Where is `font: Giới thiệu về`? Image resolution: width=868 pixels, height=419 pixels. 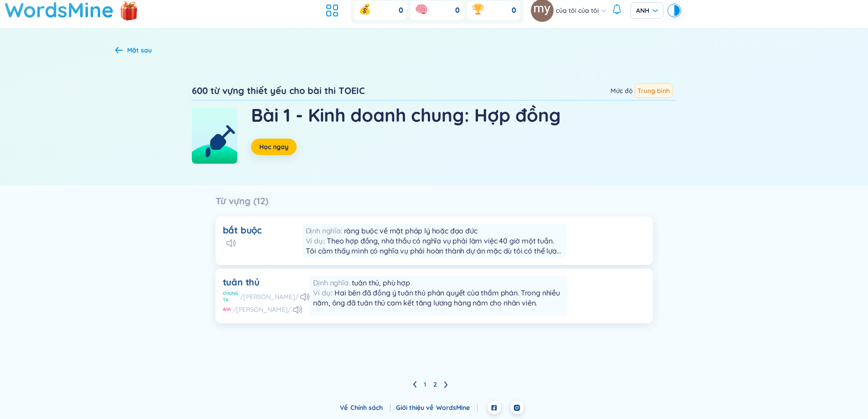
font: Giới thiệu về is located at coordinates (415, 408).